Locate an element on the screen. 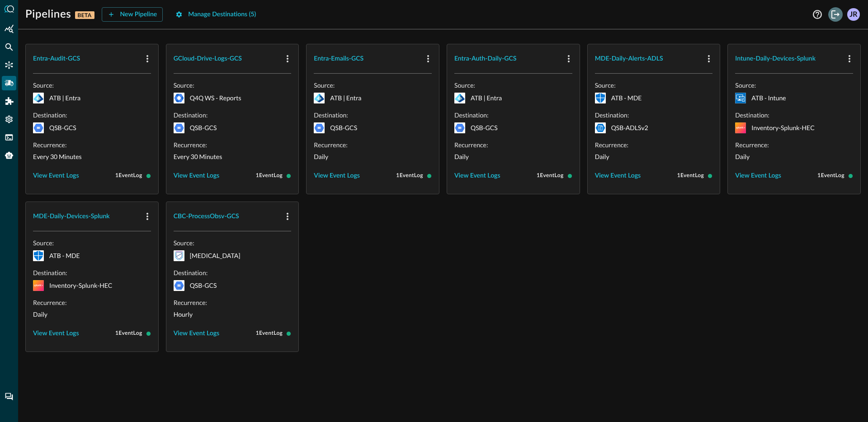  button: Entra-Audit-GCS is located at coordinates (56, 59).